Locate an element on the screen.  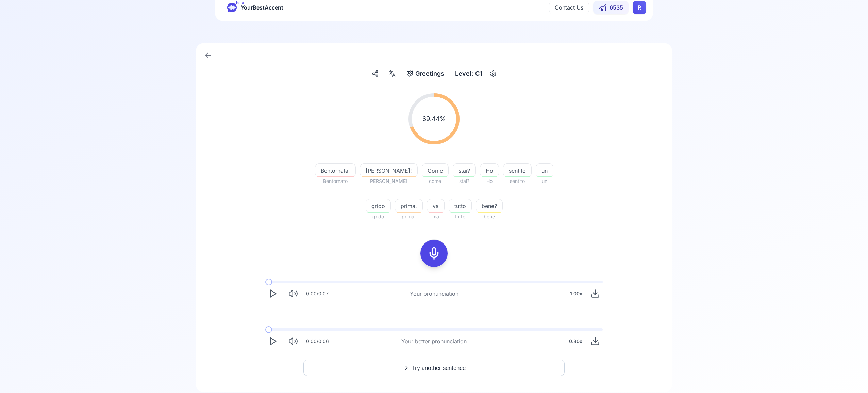
span: Try another sentence is located at coordinates (439, 368).